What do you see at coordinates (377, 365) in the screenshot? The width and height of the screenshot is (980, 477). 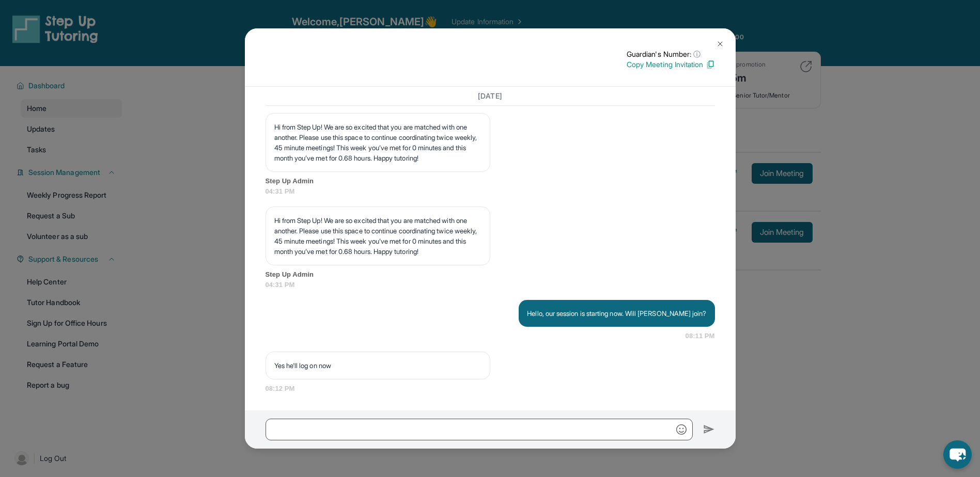 I see `p: Yes he'll log on now` at bounding box center [377, 365].